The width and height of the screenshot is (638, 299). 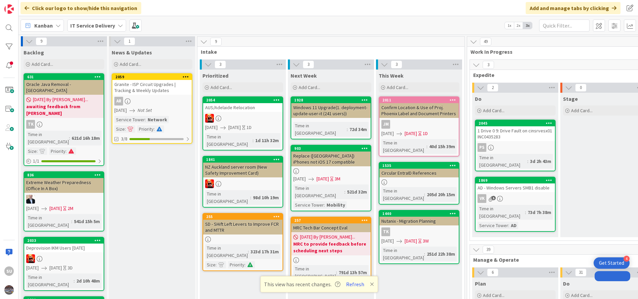 I want to click on div: AUS/Adelaide Relocation, so click(x=243, y=108).